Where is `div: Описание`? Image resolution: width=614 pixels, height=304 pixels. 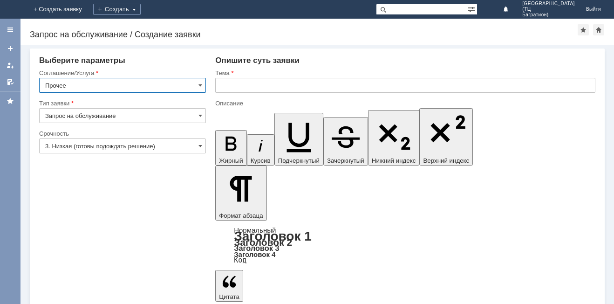
div: Описание is located at coordinates (404, 103).